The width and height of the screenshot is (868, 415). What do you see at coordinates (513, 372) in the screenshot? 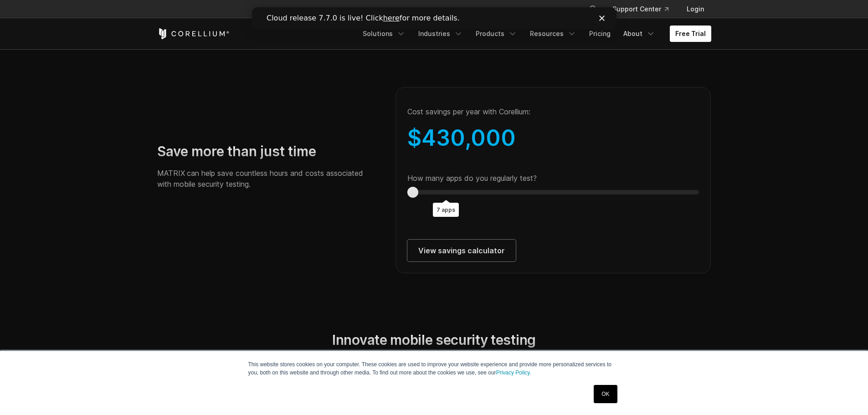
I see `a: Privacy Policy.` at bounding box center [513, 372].